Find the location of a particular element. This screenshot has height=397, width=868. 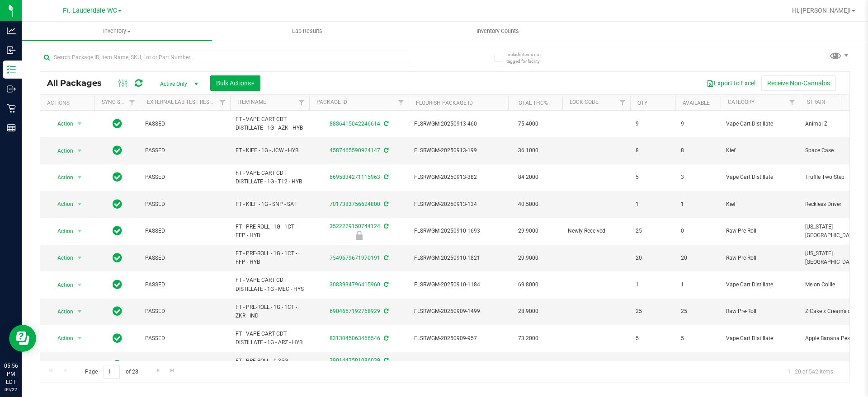

inline-svg: Outbound is located at coordinates (11, 89).